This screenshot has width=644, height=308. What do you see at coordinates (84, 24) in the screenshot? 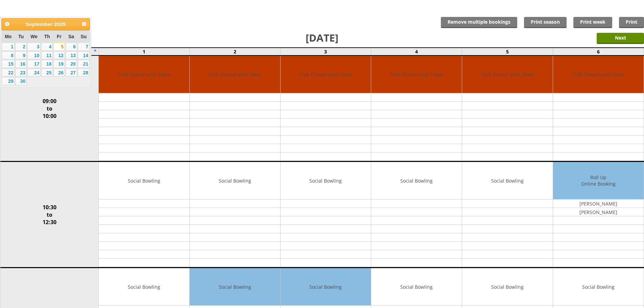
I see `span: Next` at bounding box center [84, 24].